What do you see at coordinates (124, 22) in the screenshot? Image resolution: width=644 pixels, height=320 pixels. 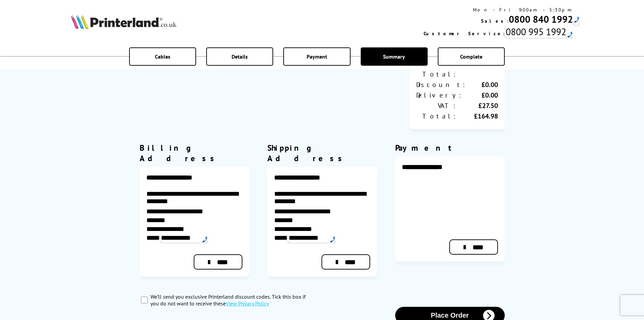 I see `img: Printerland Logo` at bounding box center [124, 22].